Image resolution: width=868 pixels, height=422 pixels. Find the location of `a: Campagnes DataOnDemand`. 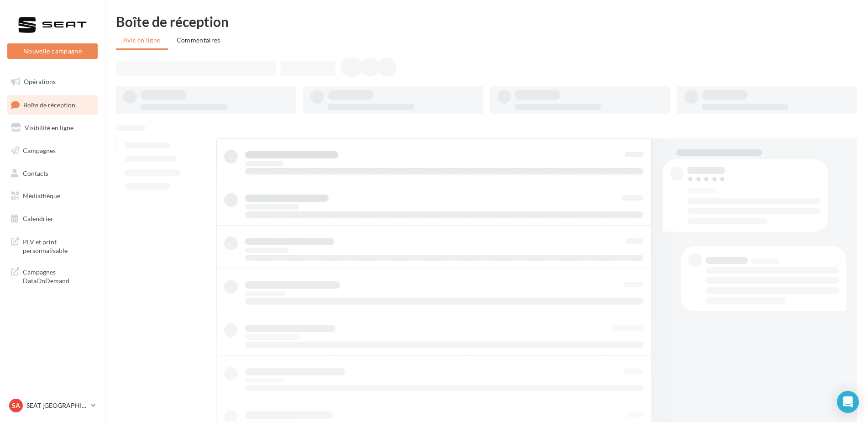

a: Campagnes DataOnDemand is located at coordinates (52, 275).